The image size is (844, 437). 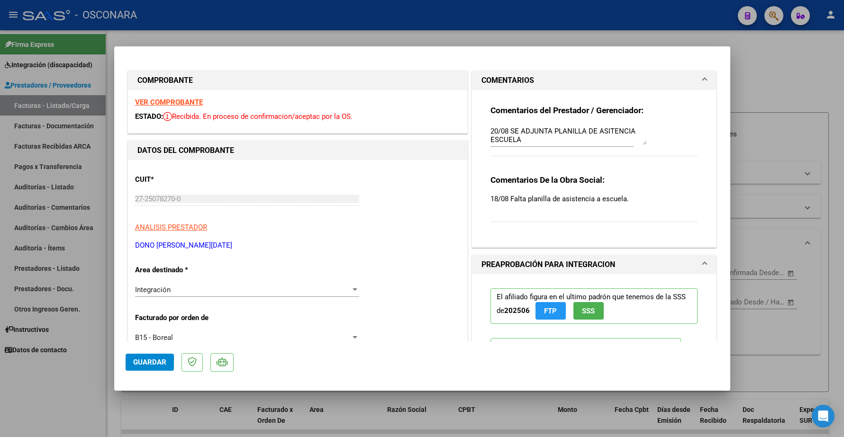 What do you see at coordinates (517, 311) in the screenshot?
I see `strong: 202506` at bounding box center [517, 311].